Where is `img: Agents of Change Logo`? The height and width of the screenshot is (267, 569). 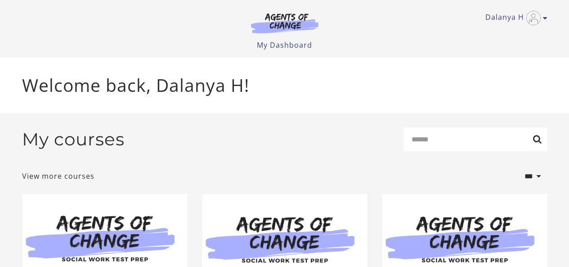 img: Agents of Change Logo is located at coordinates (285, 23).